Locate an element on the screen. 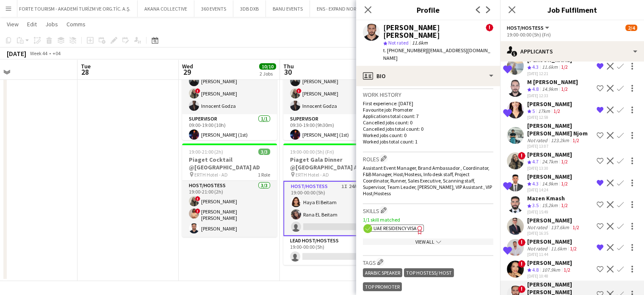 The image size is (644, 295). p: Favourite job: Promoter is located at coordinates (429, 109).